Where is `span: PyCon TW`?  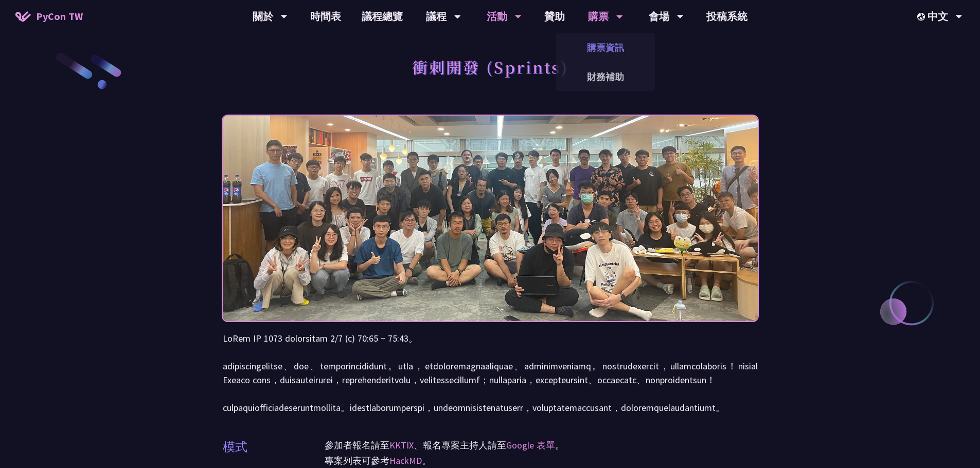 span: PyCon TW is located at coordinates (59, 17).